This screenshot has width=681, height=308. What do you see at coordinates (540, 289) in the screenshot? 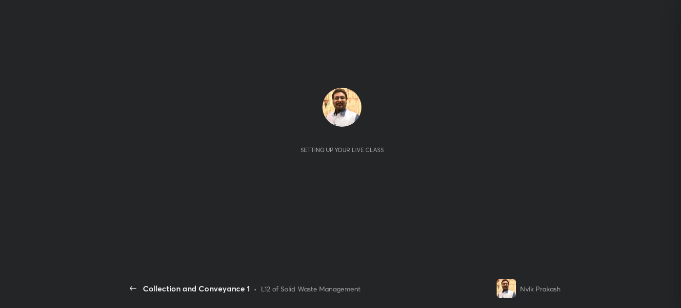
I see `div: Nvlk Prakash` at bounding box center [540, 289].